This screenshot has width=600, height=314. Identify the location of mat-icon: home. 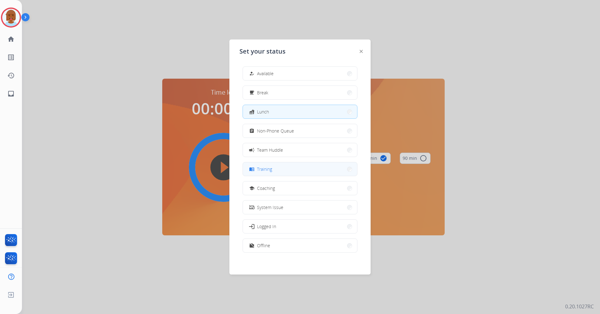
(11, 39).